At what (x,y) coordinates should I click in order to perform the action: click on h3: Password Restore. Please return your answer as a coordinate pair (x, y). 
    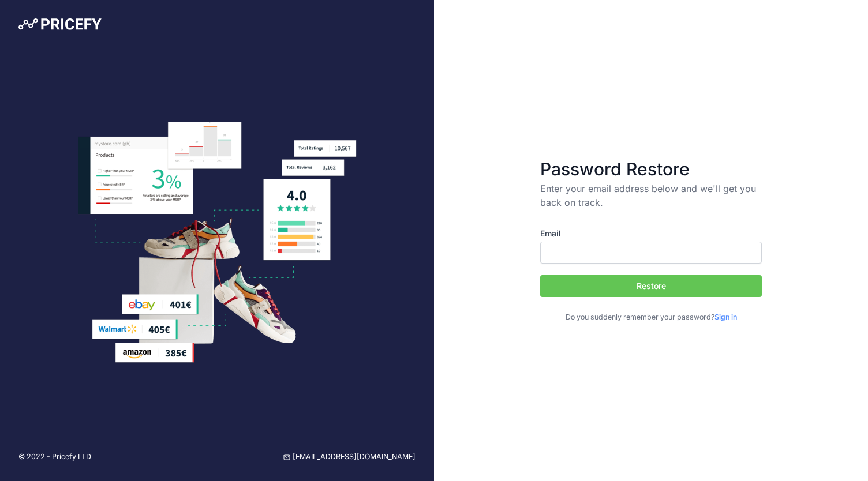
    Looking at the image, I should click on (651, 169).